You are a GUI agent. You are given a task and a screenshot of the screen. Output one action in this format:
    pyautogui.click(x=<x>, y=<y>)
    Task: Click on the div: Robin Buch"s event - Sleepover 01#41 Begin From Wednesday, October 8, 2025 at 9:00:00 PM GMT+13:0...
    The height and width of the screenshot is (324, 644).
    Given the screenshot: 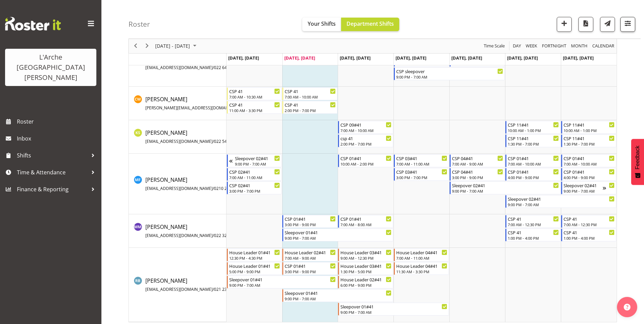 What is the action you would take?
    pyautogui.click(x=394, y=309)
    